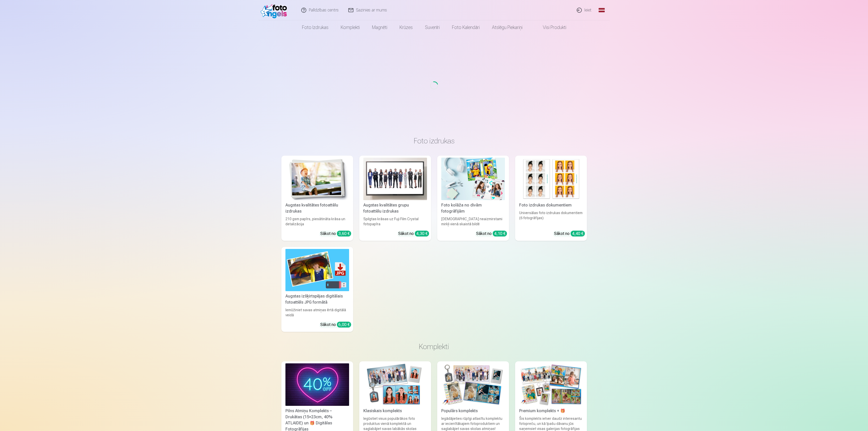 The width and height of the screenshot is (868, 431). I want to click on img: Foto izdrukas dokumentiem, so click(551, 179).